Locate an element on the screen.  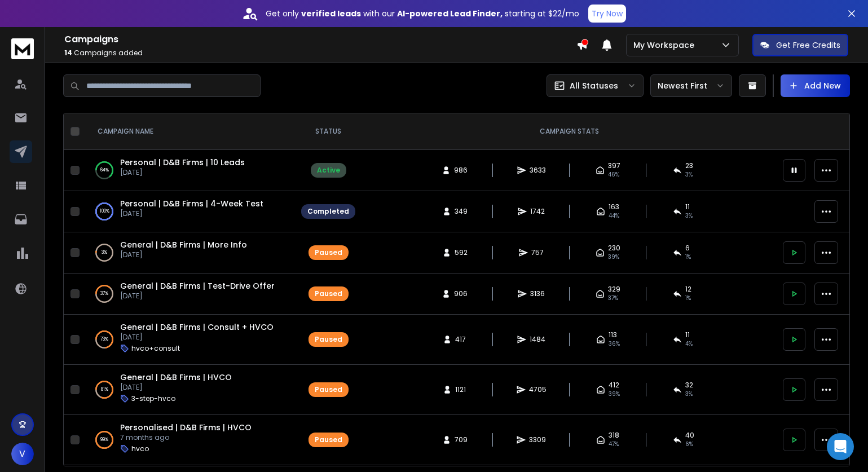
p: All Statuses is located at coordinates (594, 86).